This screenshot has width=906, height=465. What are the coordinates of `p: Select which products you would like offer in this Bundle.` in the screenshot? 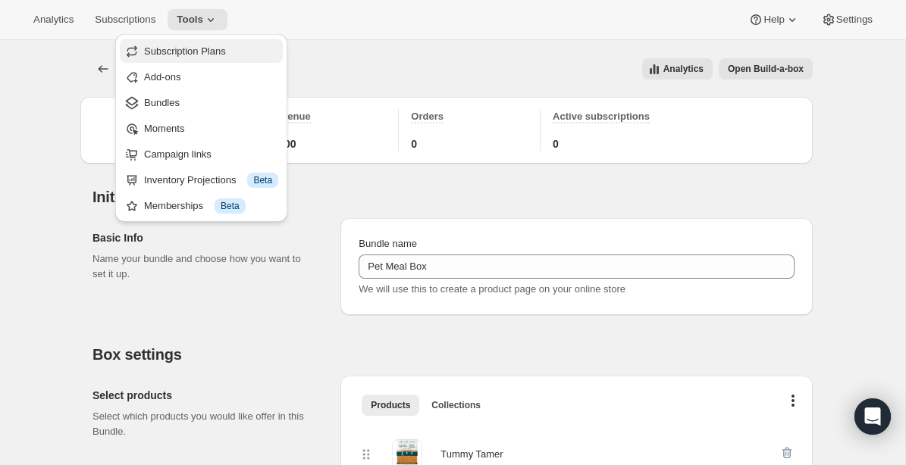 It's located at (204, 425).